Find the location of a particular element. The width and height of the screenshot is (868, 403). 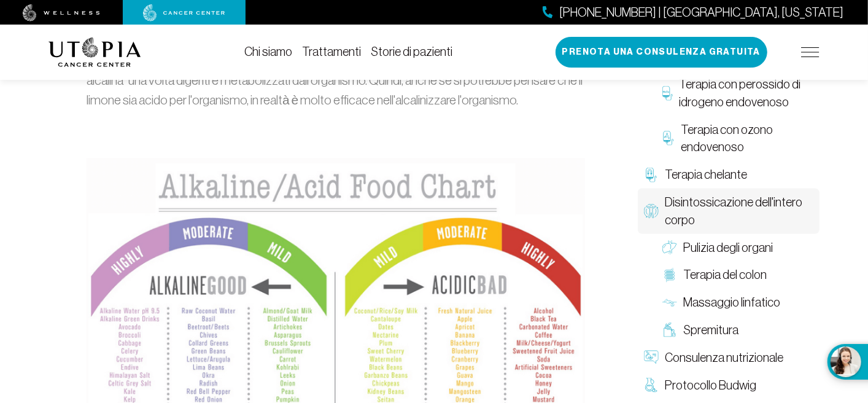

img: Consulenza nutrizionale is located at coordinates (651, 358).